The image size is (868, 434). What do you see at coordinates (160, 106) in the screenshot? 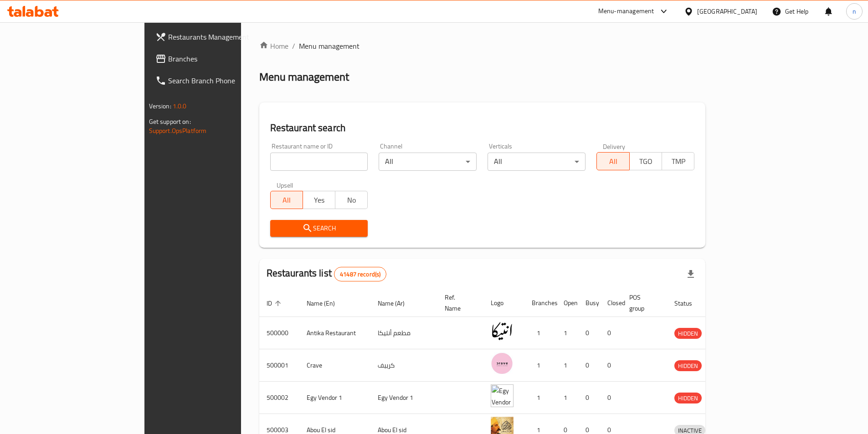
I see `span: Version:` at bounding box center [160, 106].